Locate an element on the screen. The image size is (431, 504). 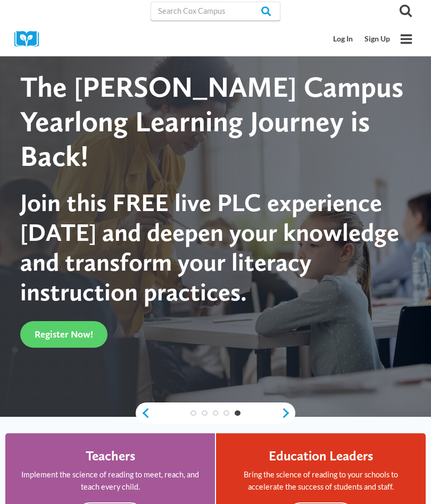
nav: Secondary Mobile Navigation is located at coordinates (362, 39).